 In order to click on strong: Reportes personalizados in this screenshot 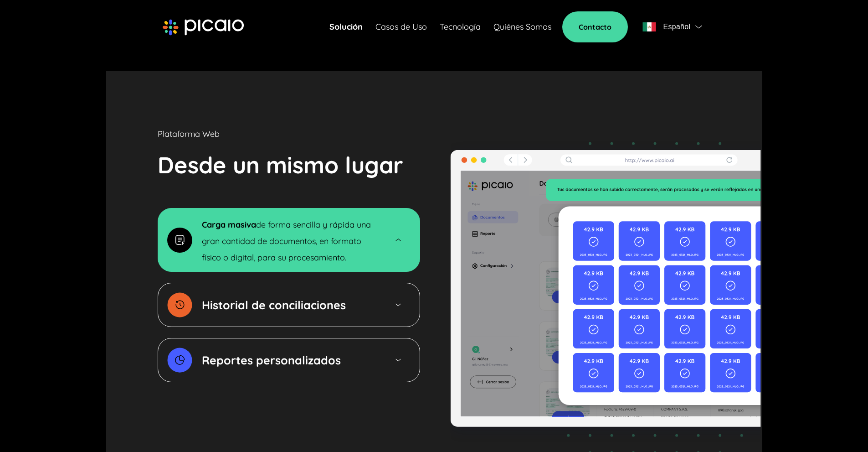, I will do `click(271, 360)`.